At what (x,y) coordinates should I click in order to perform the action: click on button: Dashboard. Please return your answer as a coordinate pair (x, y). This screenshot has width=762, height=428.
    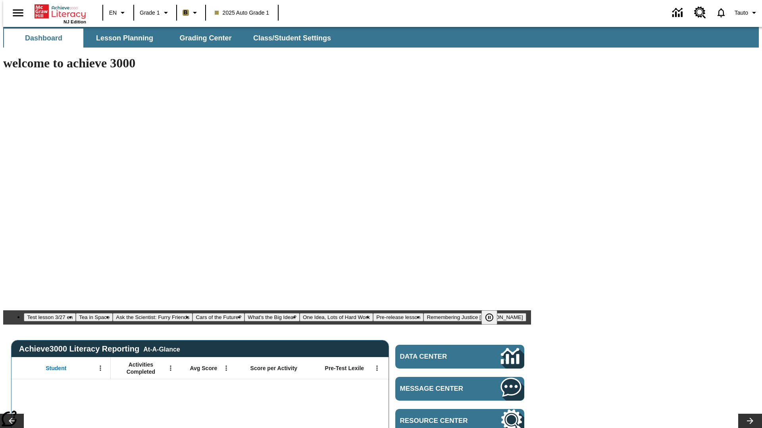
    Looking at the image, I should click on (44, 38).